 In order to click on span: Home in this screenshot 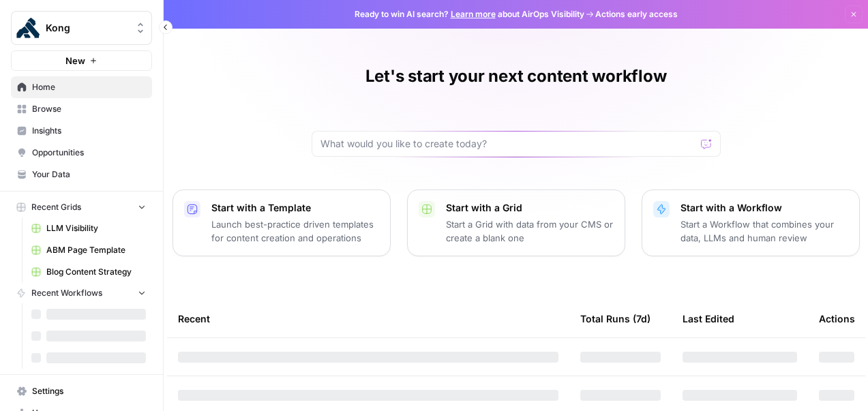, I will do `click(89, 88)`.